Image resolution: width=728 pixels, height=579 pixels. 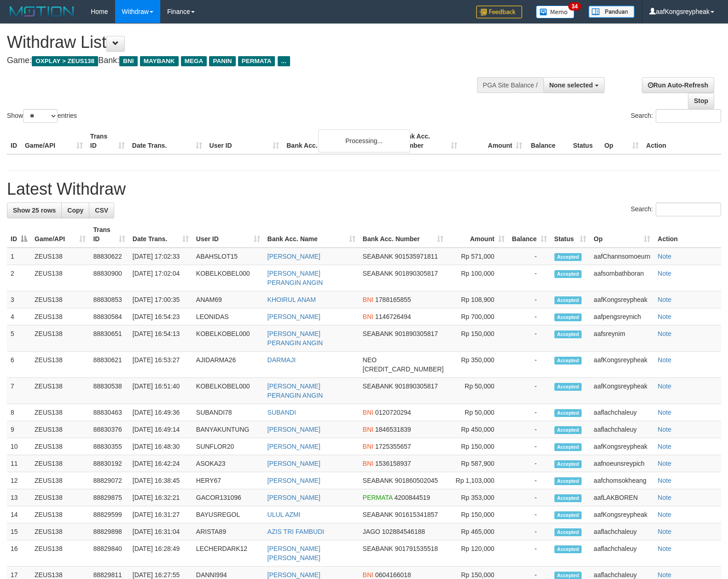 I want to click on th: Trans ID, so click(x=107, y=141).